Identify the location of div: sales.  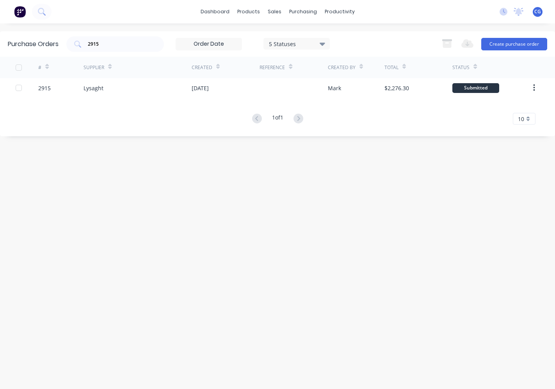
(274, 12).